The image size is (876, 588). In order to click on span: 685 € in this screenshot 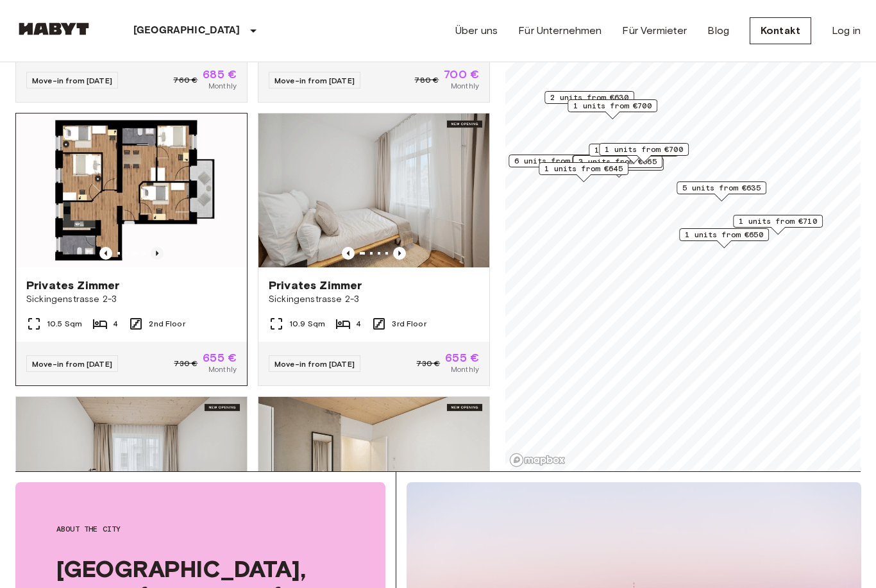, I will do `click(219, 74)`.